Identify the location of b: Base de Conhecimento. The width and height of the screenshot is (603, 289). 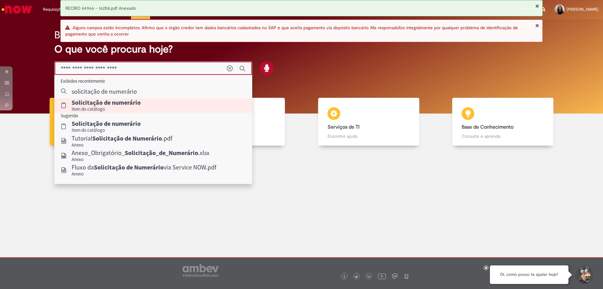
(488, 127).